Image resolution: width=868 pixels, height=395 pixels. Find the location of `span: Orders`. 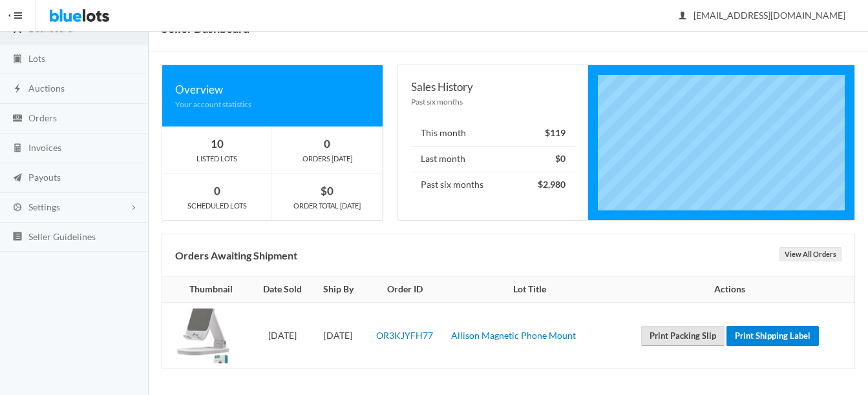

span: Orders is located at coordinates (43, 117).